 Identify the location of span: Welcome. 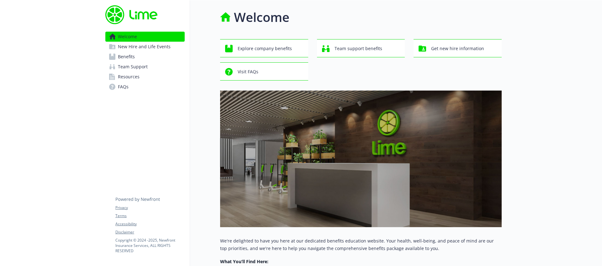
(127, 37).